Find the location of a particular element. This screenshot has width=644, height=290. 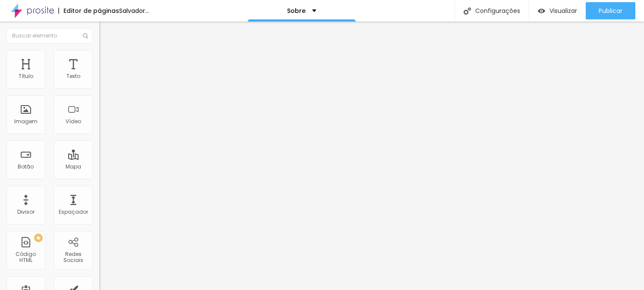

font: Mapa is located at coordinates (73, 167).